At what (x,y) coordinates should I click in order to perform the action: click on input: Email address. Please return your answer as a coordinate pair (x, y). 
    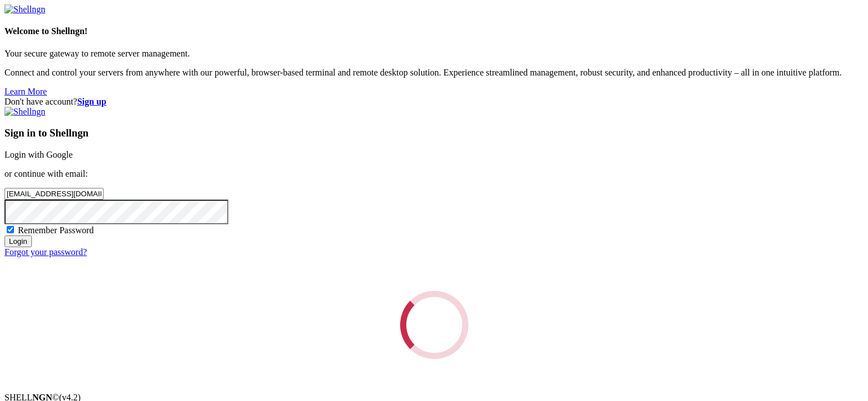
    Looking at the image, I should click on (54, 194).